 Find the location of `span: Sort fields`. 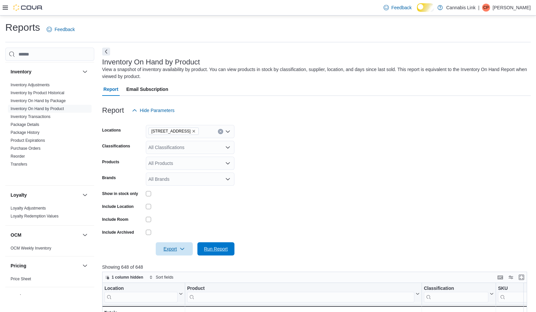

span: Sort fields is located at coordinates (164, 277).